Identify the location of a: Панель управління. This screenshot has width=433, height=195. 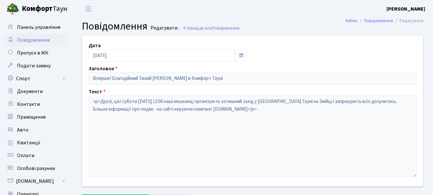
(35, 27).